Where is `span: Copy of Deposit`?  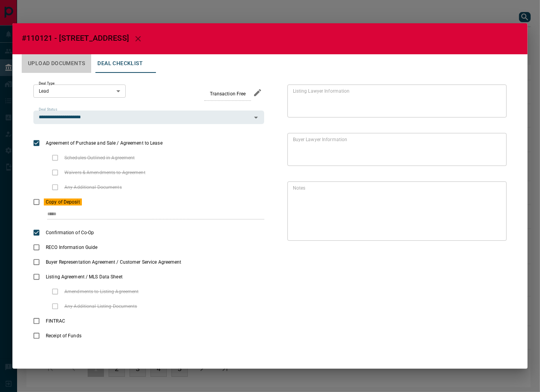 span: Copy of Deposit is located at coordinates (63, 202).